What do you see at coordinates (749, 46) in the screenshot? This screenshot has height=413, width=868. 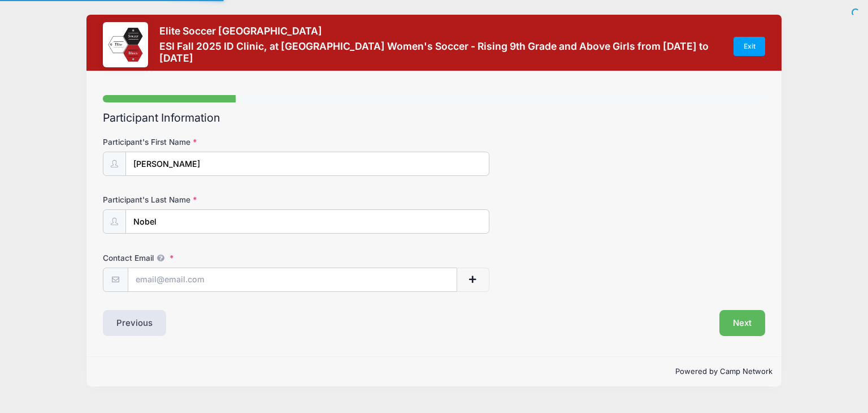 I see `a: Exit` at bounding box center [749, 46].